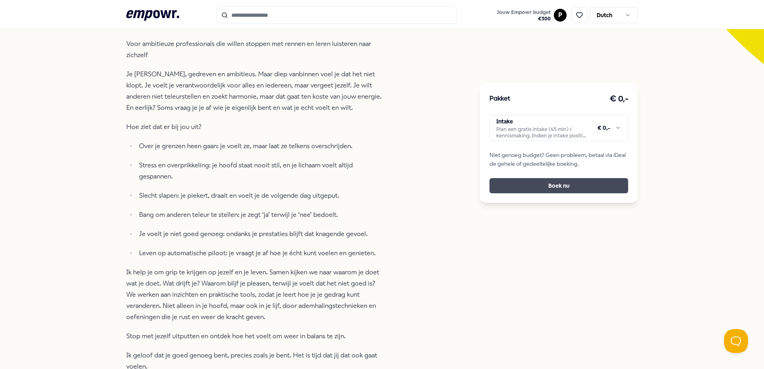 The image size is (764, 369). I want to click on p: Leven op automatische piloot: je vraagt je af hoe je écht kunt voelen en genieten., so click(263, 253).